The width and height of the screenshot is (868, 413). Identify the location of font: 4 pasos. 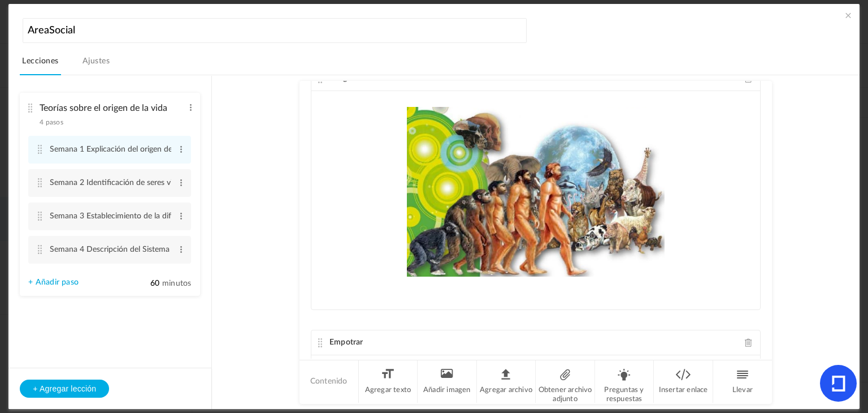
(51, 122).